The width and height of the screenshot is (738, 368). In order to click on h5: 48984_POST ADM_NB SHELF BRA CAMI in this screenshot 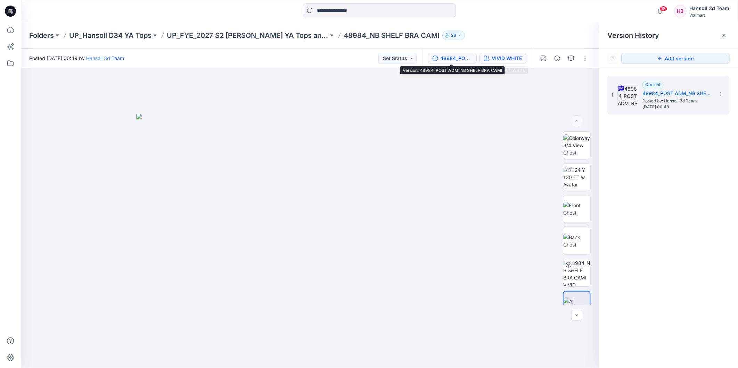, I will do `click(677, 93)`.